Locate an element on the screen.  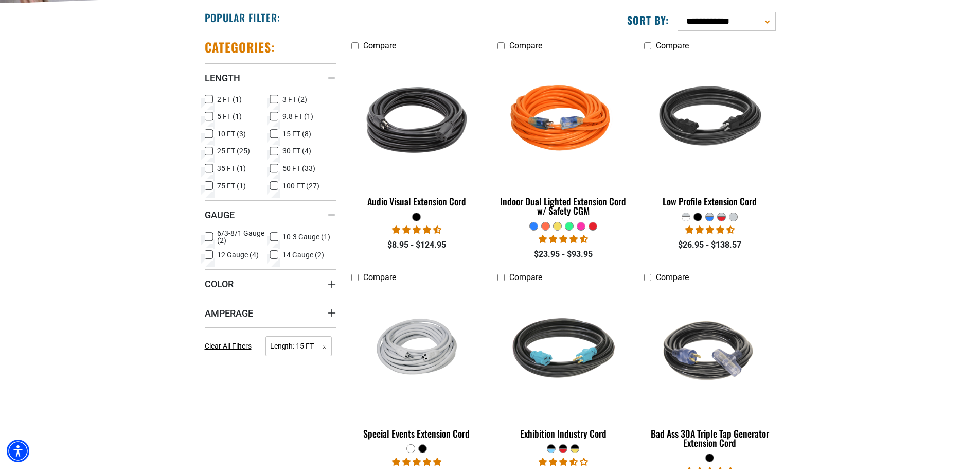
span: Length is located at coordinates (222, 78).